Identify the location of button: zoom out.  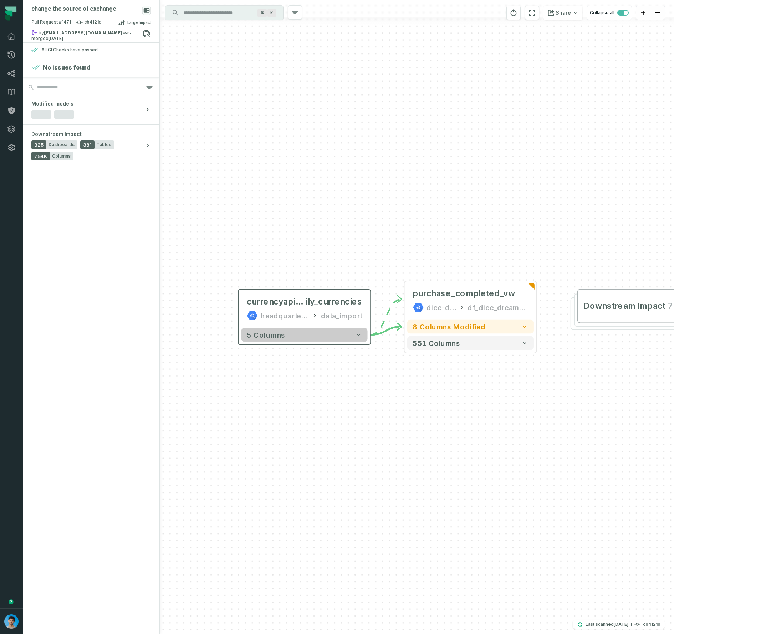
(658, 13).